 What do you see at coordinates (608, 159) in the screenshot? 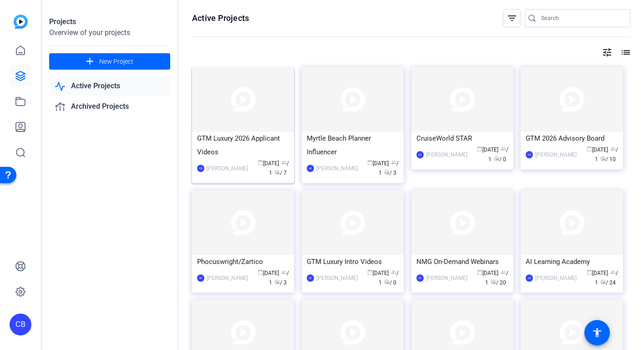
I see `span: / 10` at bounding box center [608, 159].